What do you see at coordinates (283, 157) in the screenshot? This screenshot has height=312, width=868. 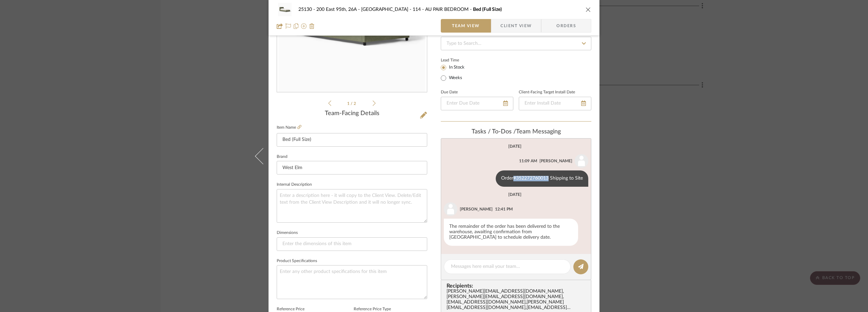 I see `label: Brand` at bounding box center [283, 157].